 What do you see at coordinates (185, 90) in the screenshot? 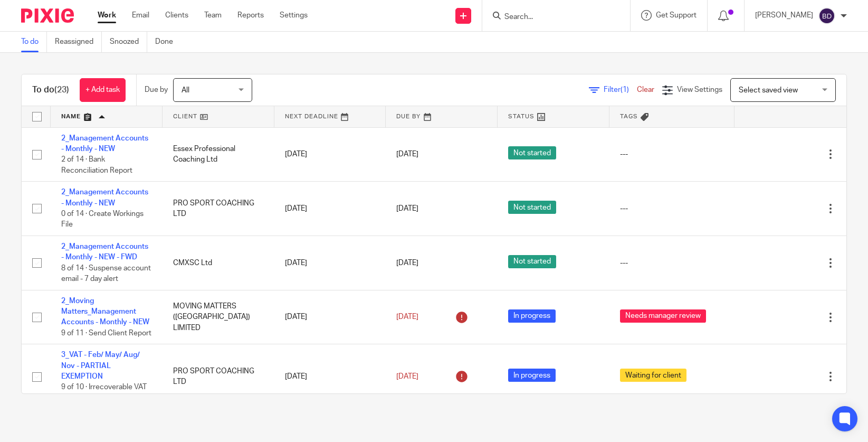
I see `span: All` at bounding box center [185, 90].